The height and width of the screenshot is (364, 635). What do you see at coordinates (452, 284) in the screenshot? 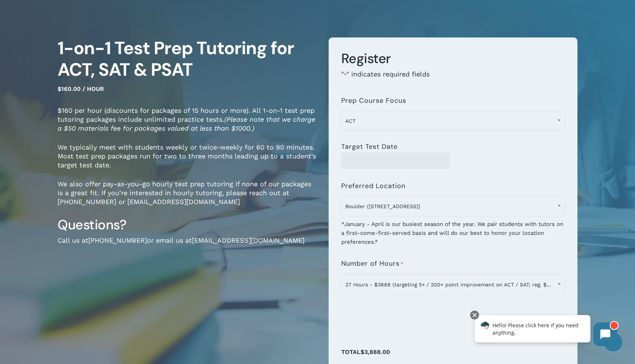
I see `span: 27 Hours - $3888 (targeting 5+ / 200+ point improvement on ACT / SAT; reg. $4320)` at bounding box center [452, 284].